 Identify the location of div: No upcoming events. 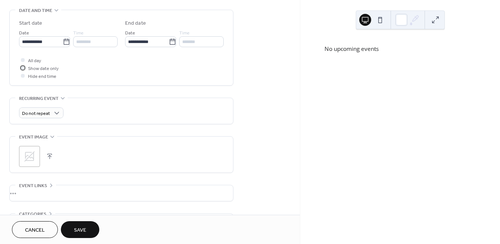
(400, 49).